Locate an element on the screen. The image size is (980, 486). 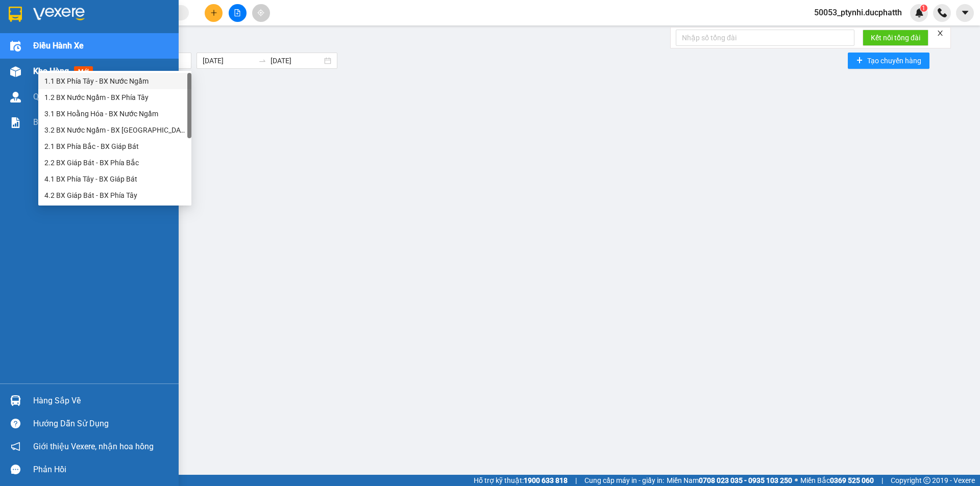
div: Phản hồi is located at coordinates (102, 470).